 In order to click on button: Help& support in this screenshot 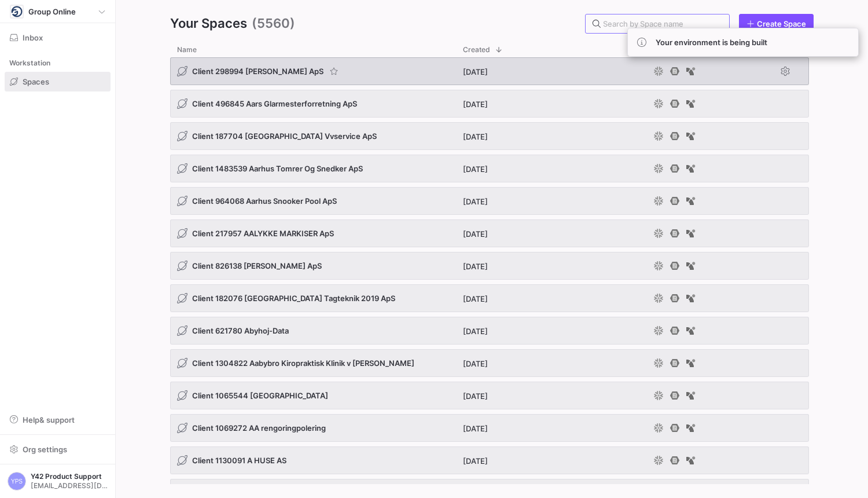, I will do `click(57, 420)`.